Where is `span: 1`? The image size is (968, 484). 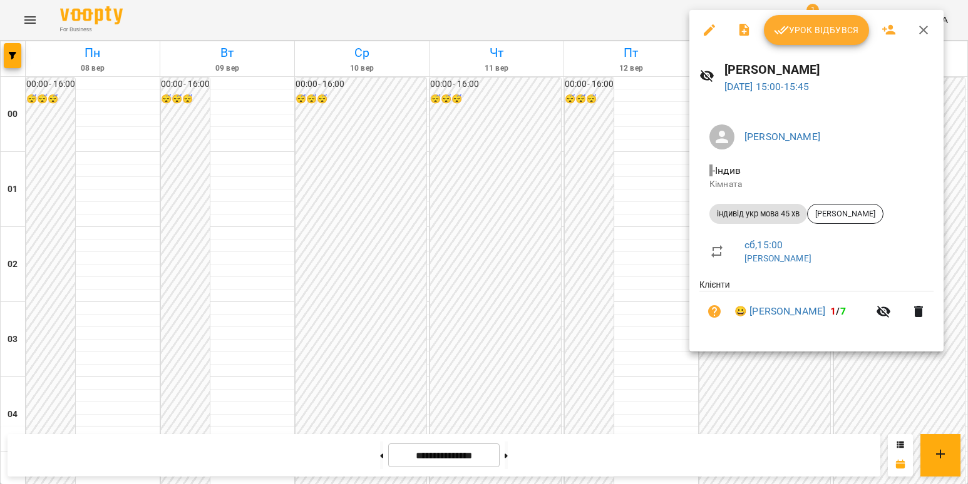 span: 1 is located at coordinates (832, 311).